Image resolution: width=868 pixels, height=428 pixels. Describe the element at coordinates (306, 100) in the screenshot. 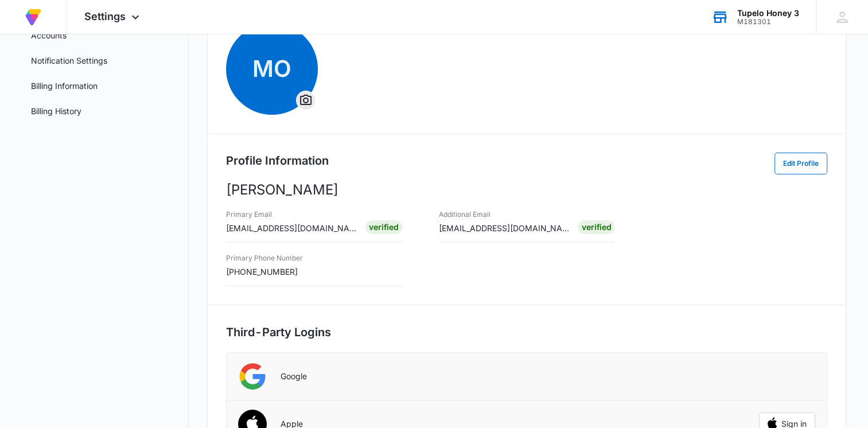

I see `button: Overflow Menu` at that location.